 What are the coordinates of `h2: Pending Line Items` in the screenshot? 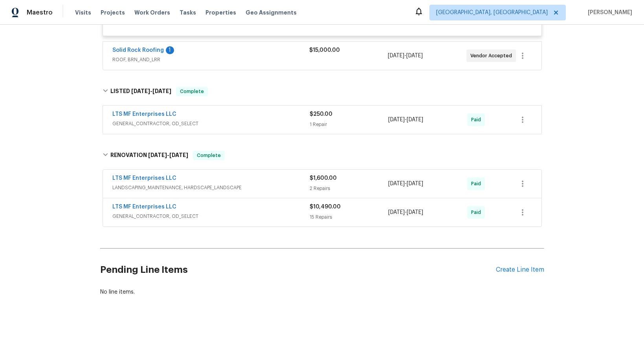 It's located at (298, 270).